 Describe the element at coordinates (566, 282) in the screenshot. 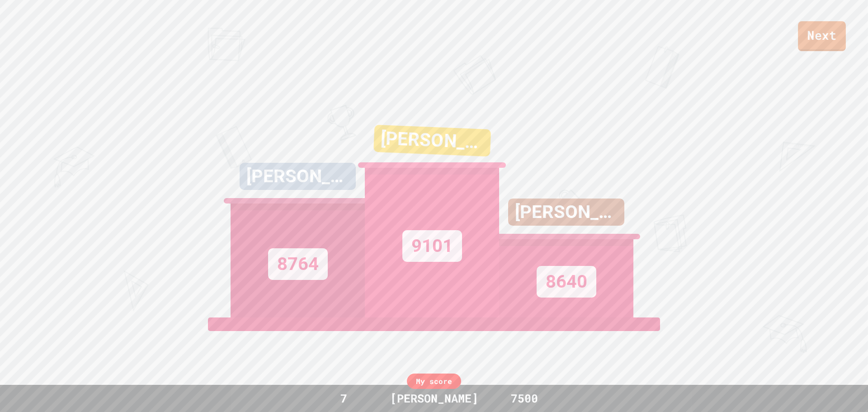

I see `div: 8640` at that location.